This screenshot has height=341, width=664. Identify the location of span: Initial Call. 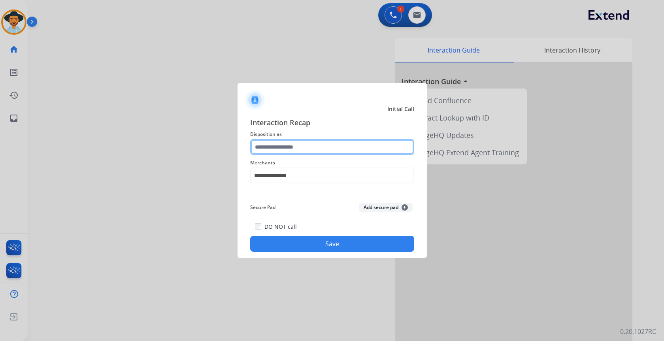
(401, 109).